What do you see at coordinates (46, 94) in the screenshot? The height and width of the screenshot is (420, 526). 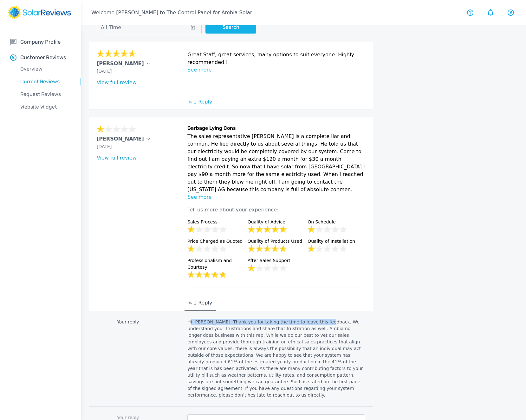 I see `a: Request Reviews` at bounding box center [46, 94].